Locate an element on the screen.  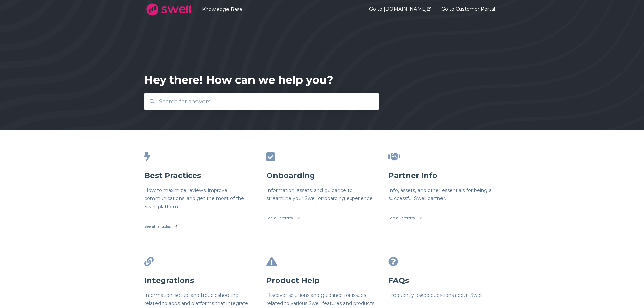
a: Knowledge Base is located at coordinates (275, 9).